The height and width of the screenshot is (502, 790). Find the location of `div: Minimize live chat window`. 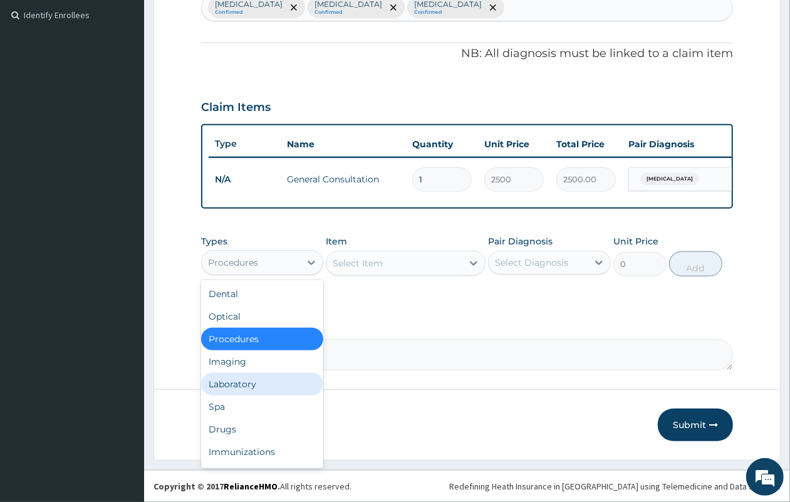

div: Minimize live chat window is located at coordinates (220, 21).